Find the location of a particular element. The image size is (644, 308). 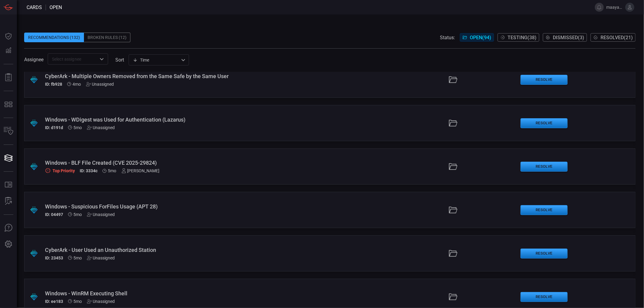

button: Detections is located at coordinates (9, 51).